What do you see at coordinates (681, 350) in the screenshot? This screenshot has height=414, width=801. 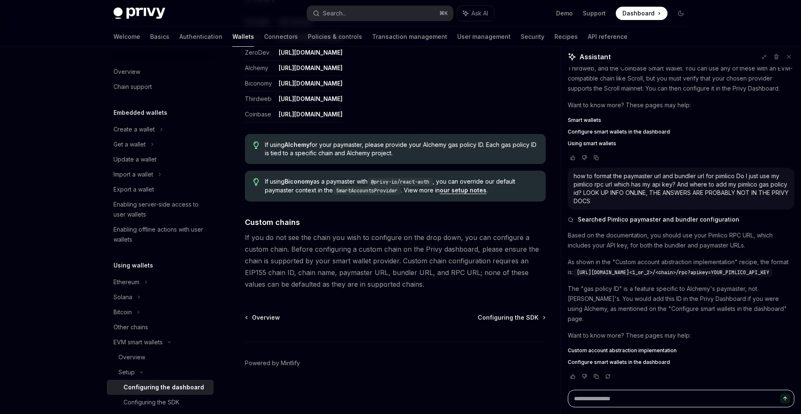 I see `a: Custom account abstraction implementation` at bounding box center [681, 350].